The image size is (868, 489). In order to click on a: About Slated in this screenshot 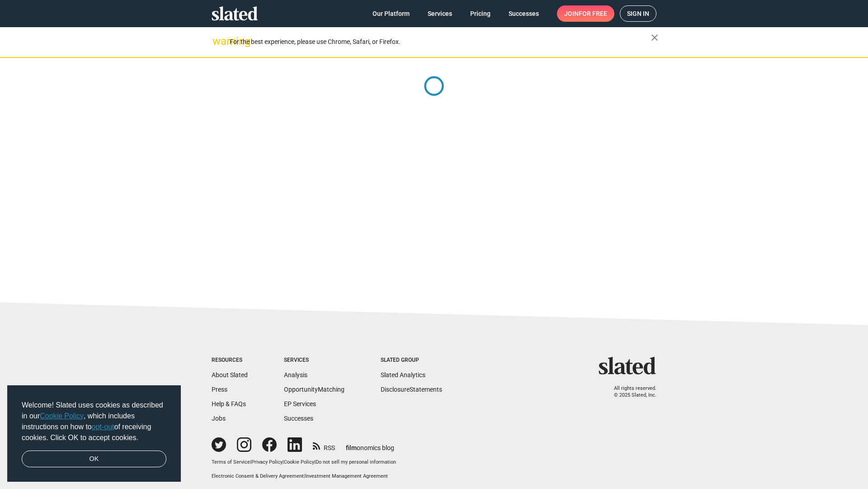, I will do `click(230, 375)`.